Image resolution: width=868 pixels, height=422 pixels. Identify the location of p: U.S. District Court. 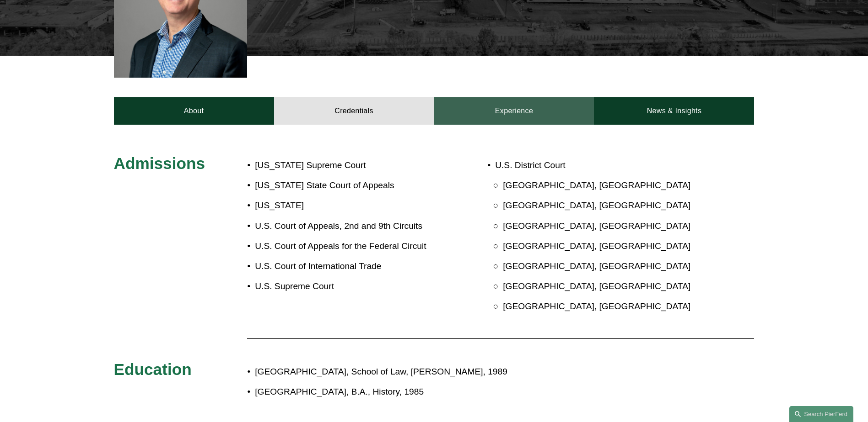
(598, 166).